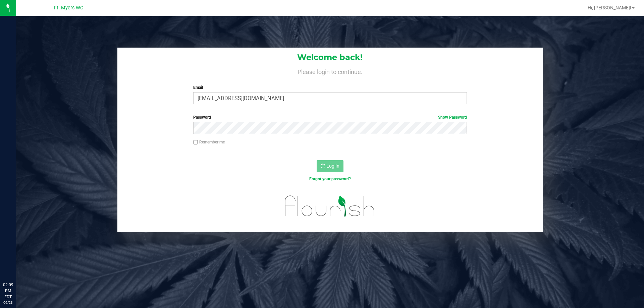 This screenshot has width=644, height=308. What do you see at coordinates (209, 142) in the screenshot?
I see `label: Remember me` at bounding box center [209, 142].